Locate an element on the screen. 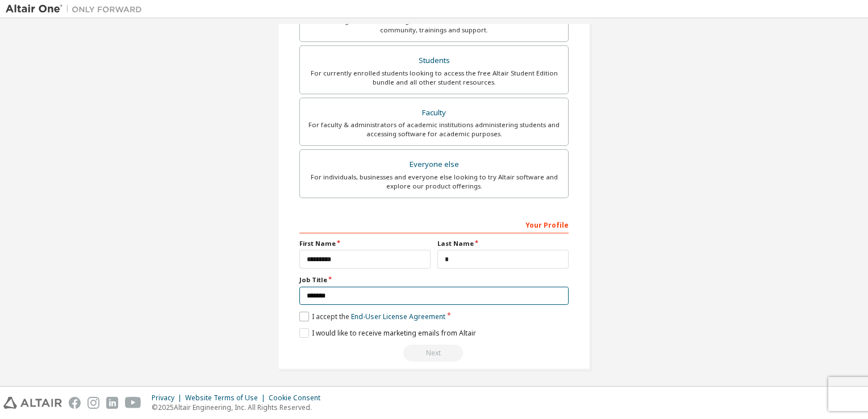 The image size is (868, 419). label: I would like to receive marketing emails from Altair is located at coordinates (387, 333).